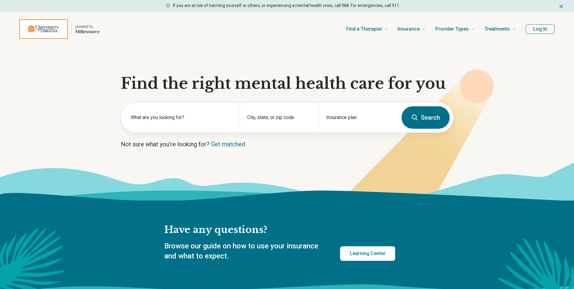 This screenshot has width=574, height=289. What do you see at coordinates (367, 29) in the screenshot?
I see `a: Find a Therapist` at bounding box center [367, 29].